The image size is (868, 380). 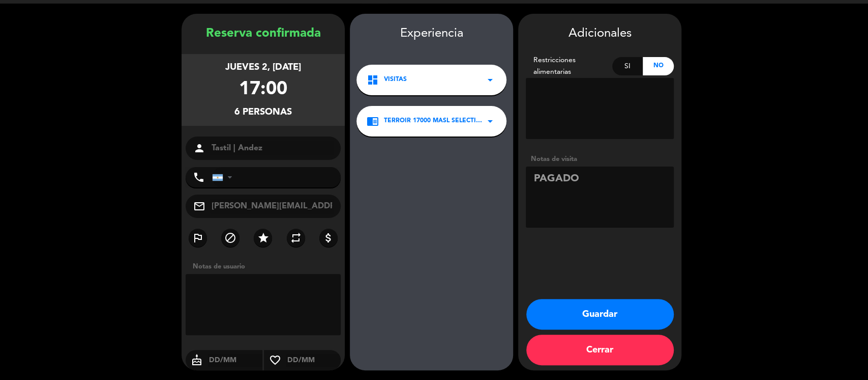 What do you see at coordinates (266, 266) in the screenshot?
I see `div: Notas de usuario` at bounding box center [266, 266].